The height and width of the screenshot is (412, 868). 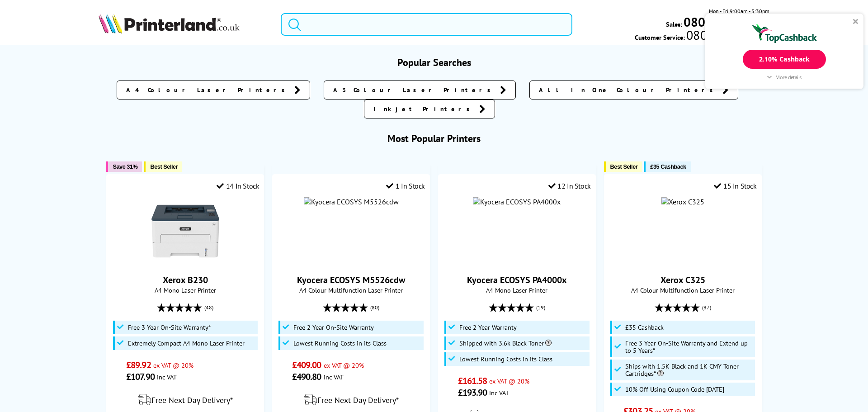 What do you see at coordinates (424, 109) in the screenshot?
I see `span: Inkjet Printers` at bounding box center [424, 109].